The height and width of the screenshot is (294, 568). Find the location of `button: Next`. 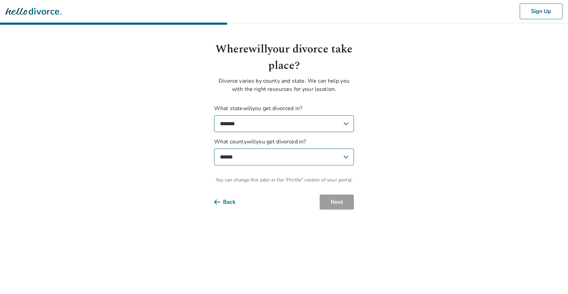

button: Next is located at coordinates (337, 202).